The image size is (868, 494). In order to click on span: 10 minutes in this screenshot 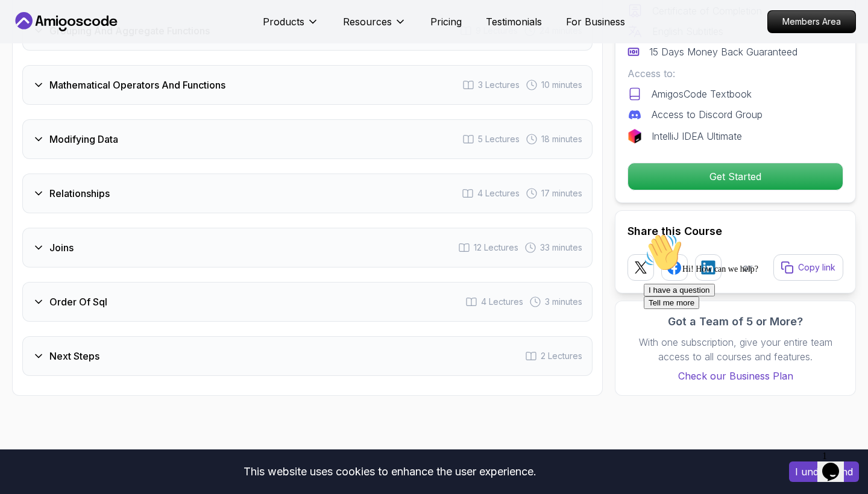, I will do `click(562, 85)`.